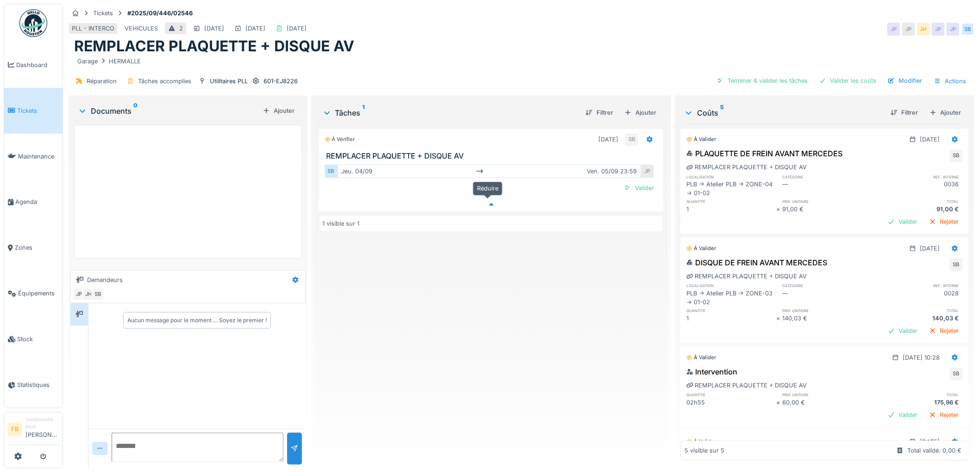 The image size is (980, 472). I want to click on strong: #2025/09/446/02546, so click(160, 13).